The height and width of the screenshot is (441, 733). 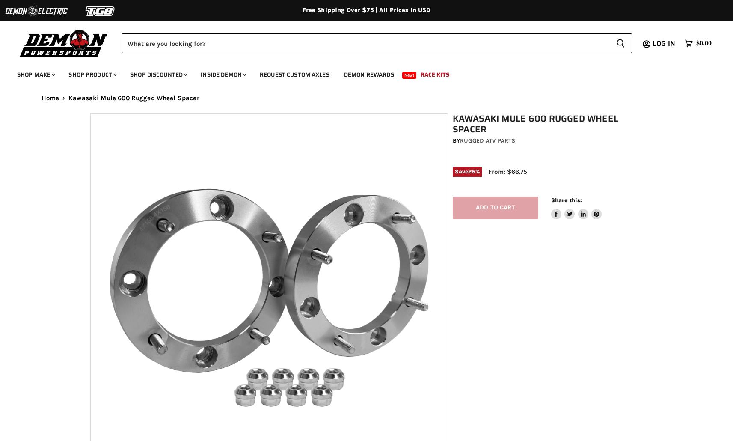 What do you see at coordinates (51, 98) in the screenshot?
I see `a: Home` at bounding box center [51, 98].